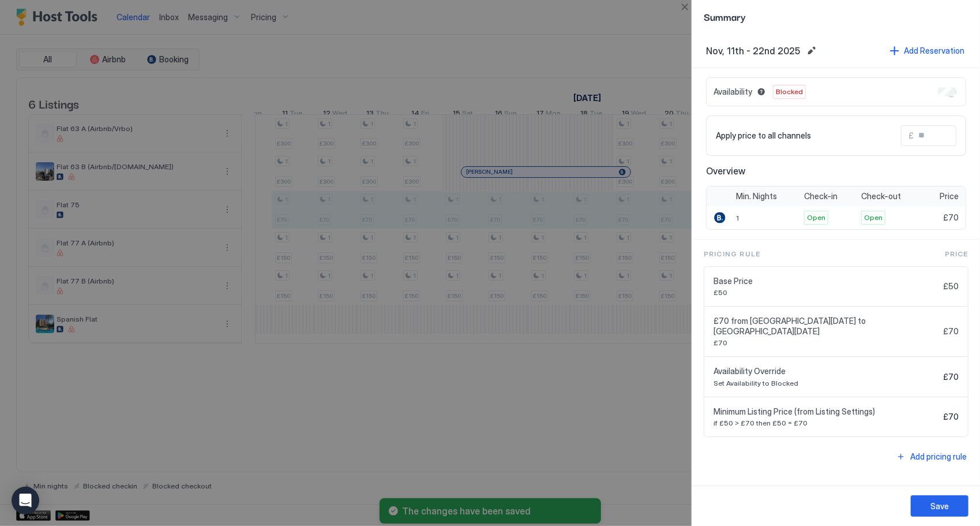 The width and height of the screenshot is (980, 526). I want to click on span: Check-in, so click(821, 197).